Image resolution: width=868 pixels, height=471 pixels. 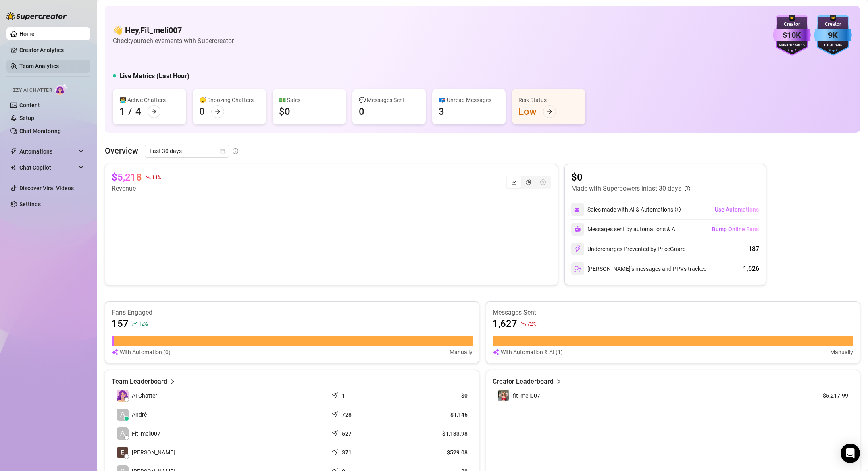 I want to click on span: 12 %, so click(x=143, y=323).